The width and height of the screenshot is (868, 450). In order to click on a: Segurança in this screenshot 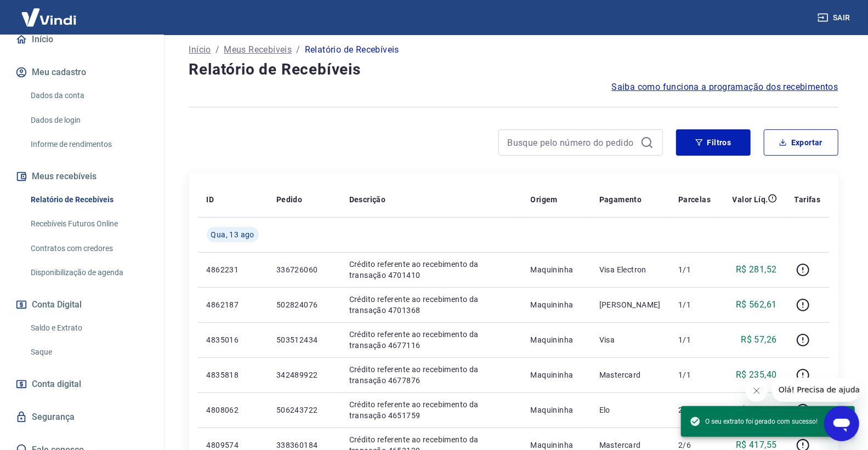, I will do `click(81, 417)`.